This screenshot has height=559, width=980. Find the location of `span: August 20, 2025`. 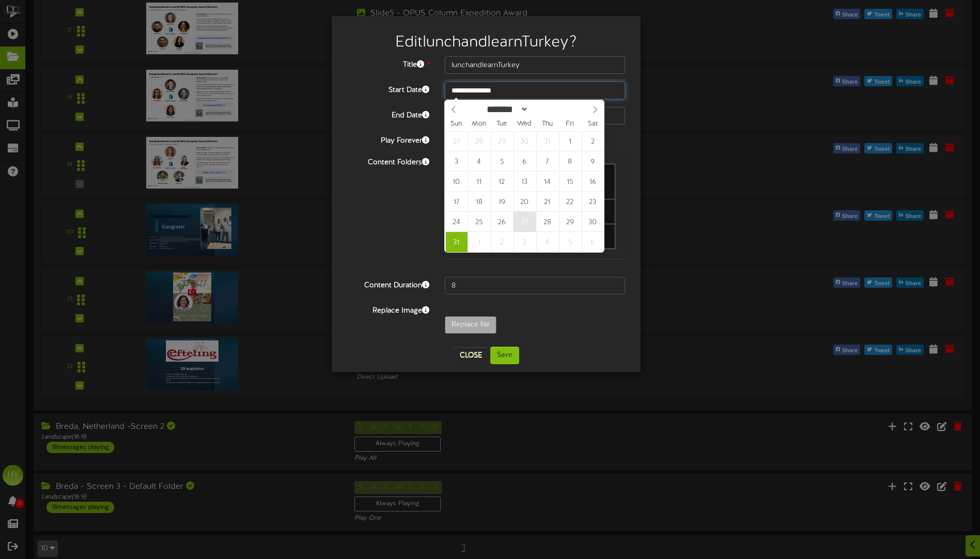

span: August 20, 2025 is located at coordinates (524, 202).